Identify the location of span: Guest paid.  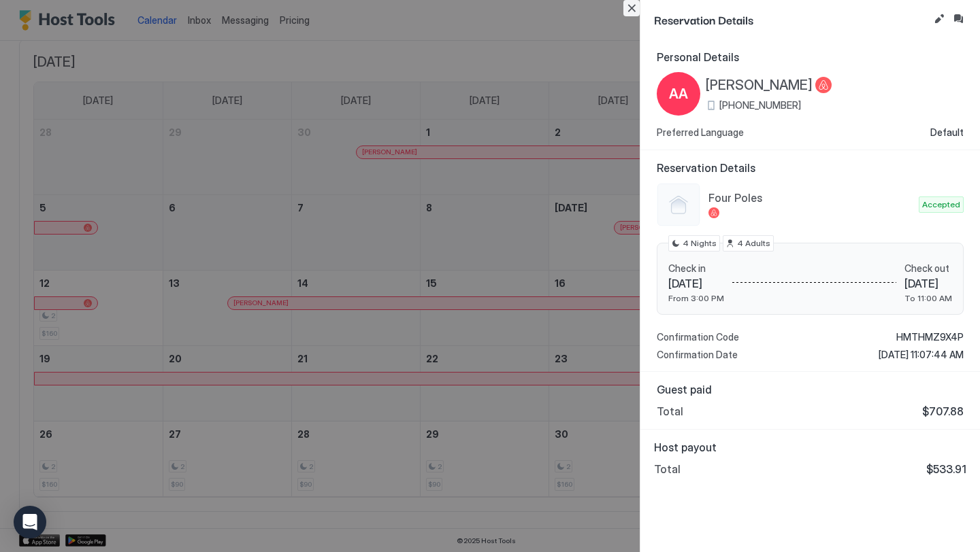
(810, 390).